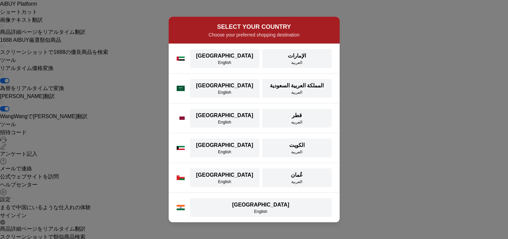  What do you see at coordinates (297, 118) in the screenshot?
I see `button: قطرالعربية` at bounding box center [297, 118].